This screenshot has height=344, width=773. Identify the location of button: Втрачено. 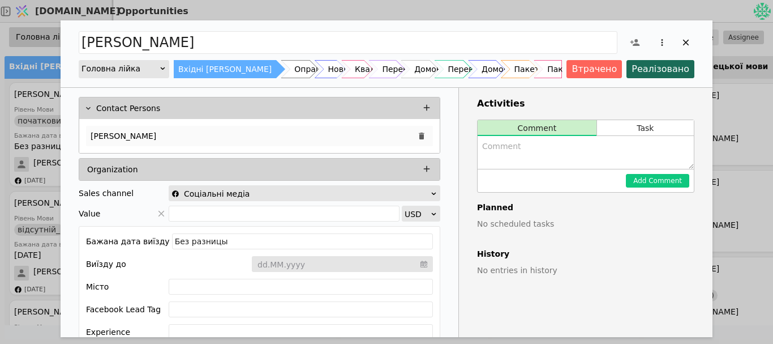
(595, 69).